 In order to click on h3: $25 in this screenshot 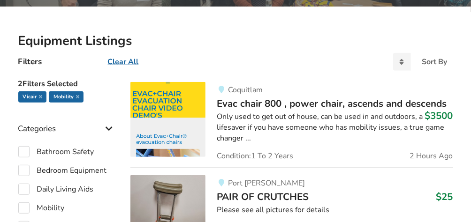, I will do `click(445, 197)`.